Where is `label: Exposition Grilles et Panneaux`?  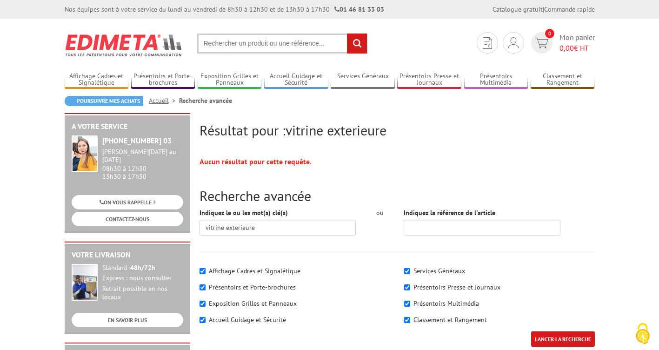 label: Exposition Grilles et Panneaux is located at coordinates (252, 303).